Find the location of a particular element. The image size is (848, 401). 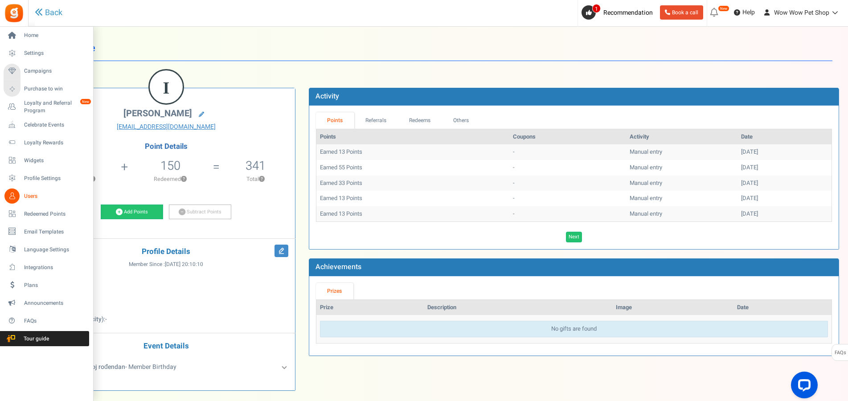

span: Campaigns is located at coordinates (55, 71).